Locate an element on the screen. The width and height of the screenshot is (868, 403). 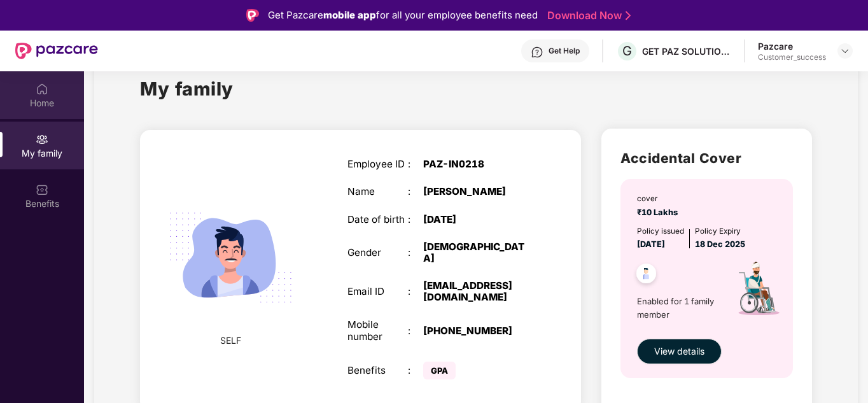
img: svg+xml;base64,PHN2ZyB4bWxucz0iaHR0cDovL3d3dy53My5vcmcvMjAwMC9zdmciIHdpZHRoPSIyMjQiIGhlaWdodD0iMT... is located at coordinates (231, 257).